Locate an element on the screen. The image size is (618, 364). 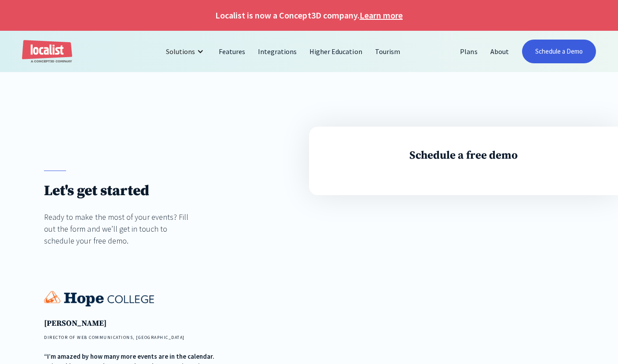
a: About is located at coordinates (499, 52).